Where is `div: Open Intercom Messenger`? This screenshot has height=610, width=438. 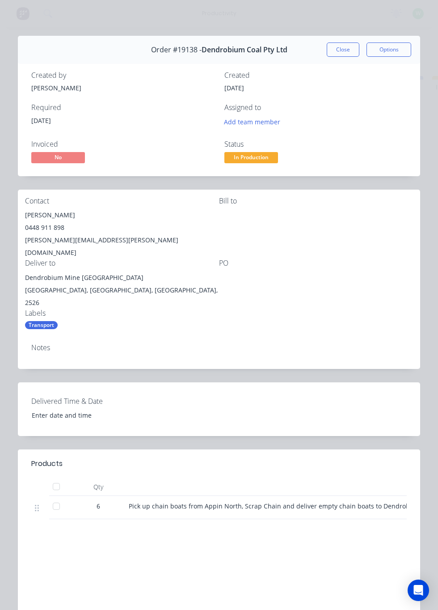
div: Open Intercom Messenger is located at coordinates (419, 590).